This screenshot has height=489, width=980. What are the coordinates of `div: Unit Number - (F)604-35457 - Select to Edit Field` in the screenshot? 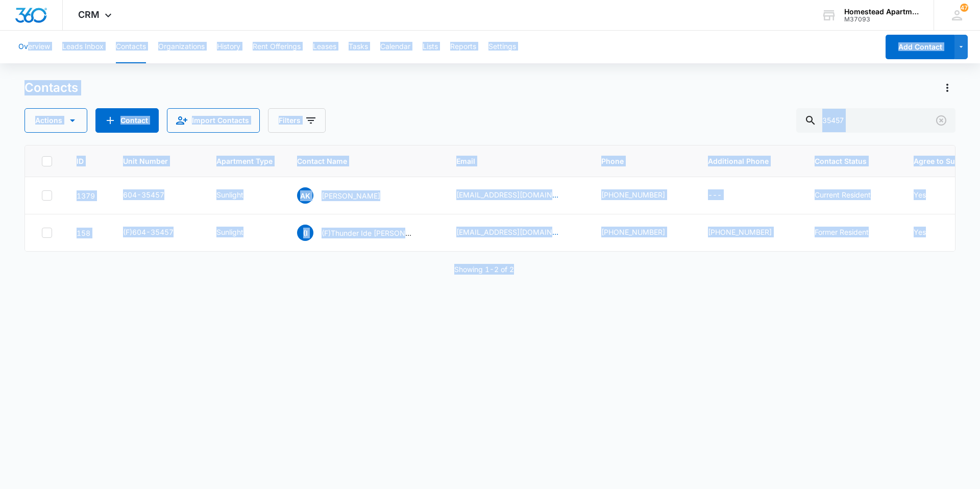 It's located at (157, 233).